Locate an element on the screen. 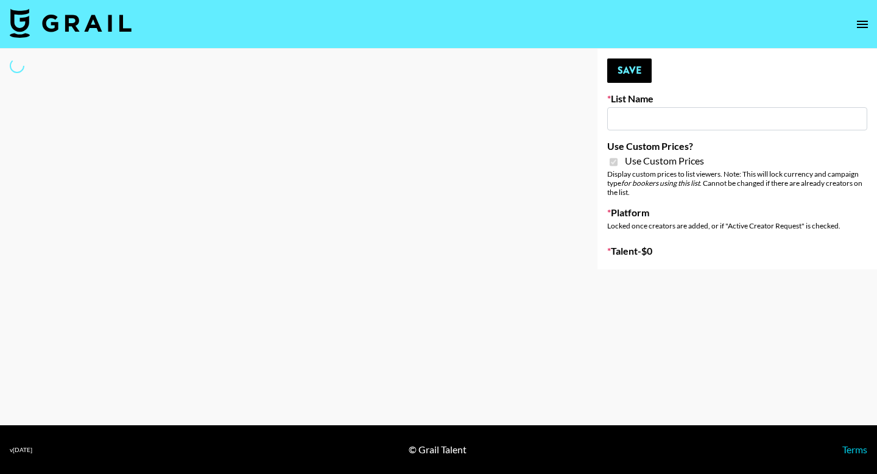 This screenshot has height=474, width=877. div: Locked once creators are added, or if "Active Creator Request" is checked. is located at coordinates (737, 225).